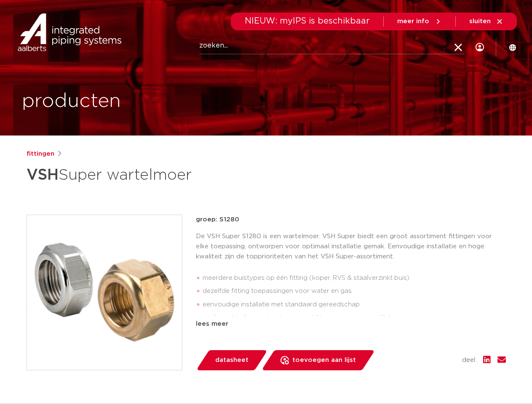 This screenshot has height=404, width=532. What do you see at coordinates (105, 293) in the screenshot?
I see `img: Product Image for VSH Super wartelmoer` at bounding box center [105, 293].